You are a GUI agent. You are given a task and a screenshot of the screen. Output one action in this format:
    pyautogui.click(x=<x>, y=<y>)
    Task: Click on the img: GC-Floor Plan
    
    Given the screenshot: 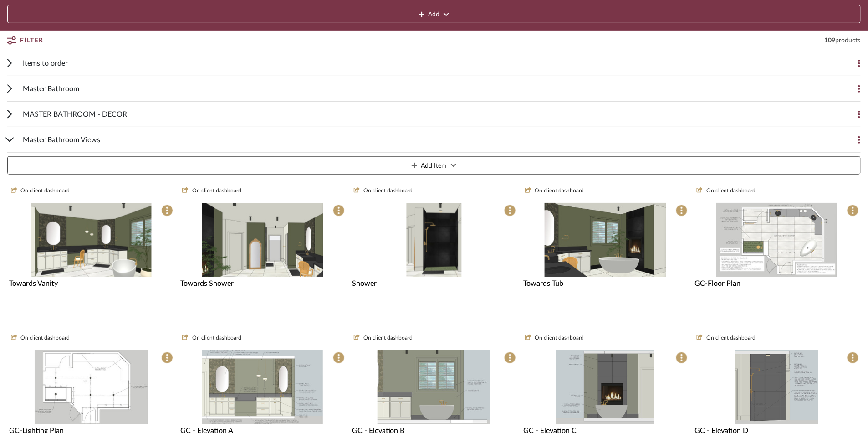 What is the action you would take?
    pyautogui.click(x=777, y=240)
    